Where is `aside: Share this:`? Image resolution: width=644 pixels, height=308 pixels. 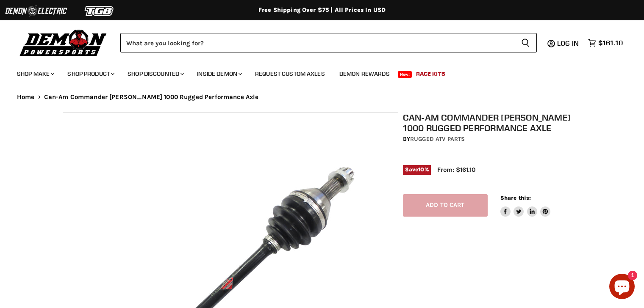
aside: Share this: is located at coordinates (525, 205).